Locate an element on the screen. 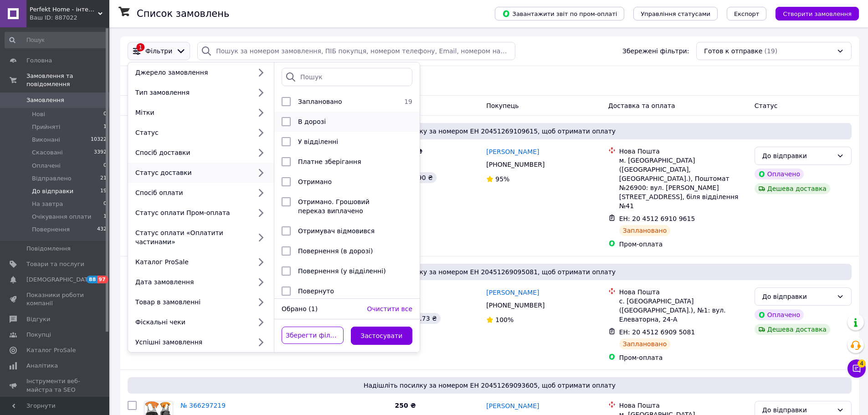 The height and width of the screenshot is (415, 868). span: Збережені фільтри: is located at coordinates (655, 52).